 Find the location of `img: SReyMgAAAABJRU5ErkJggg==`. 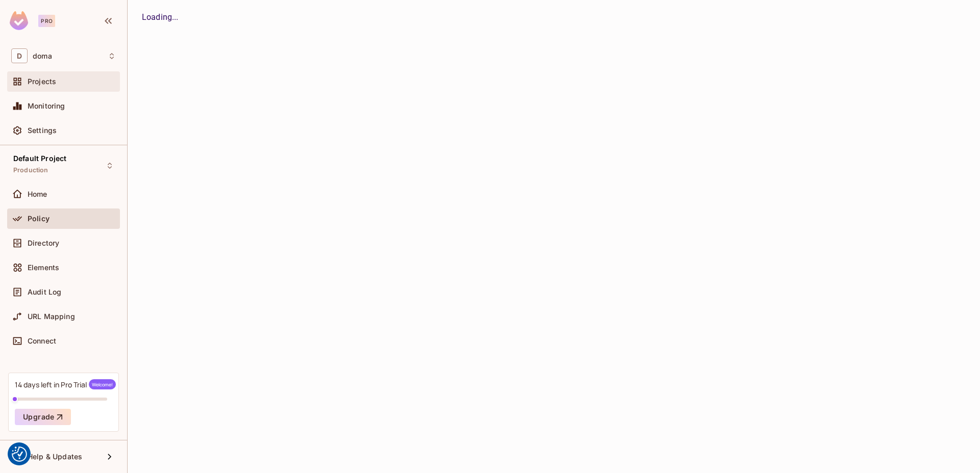

img: SReyMgAAAABJRU5ErkJggg== is located at coordinates (19, 20).